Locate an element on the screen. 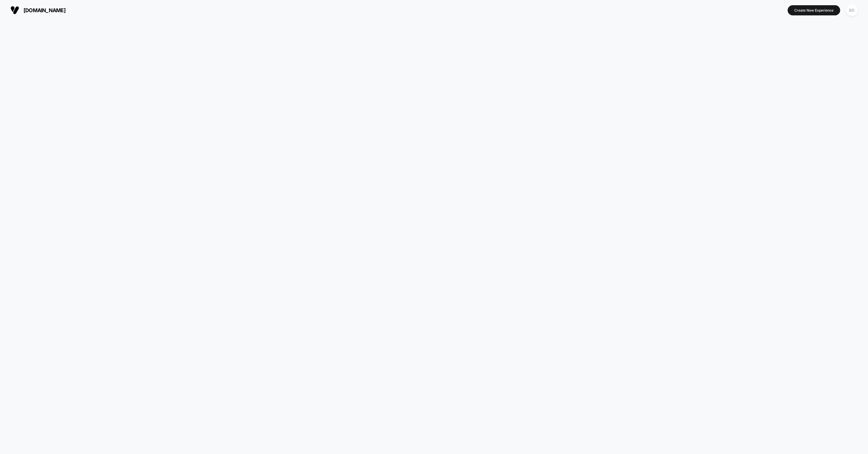  button: Create New Experience is located at coordinates (814, 10).